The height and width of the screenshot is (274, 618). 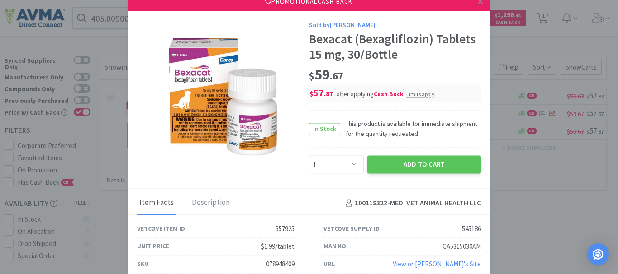 I want to click on div: 545186, so click(x=471, y=229).